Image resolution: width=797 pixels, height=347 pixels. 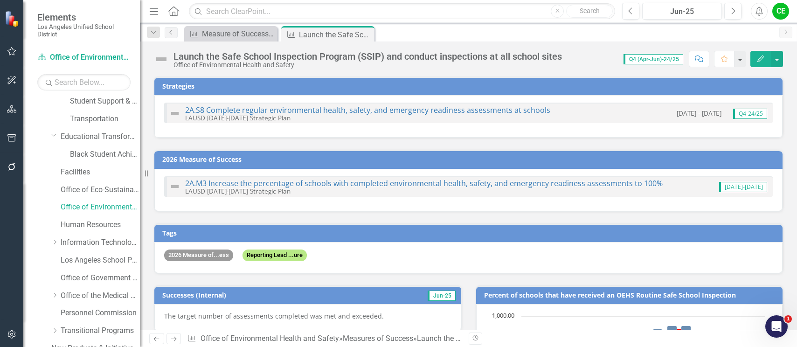 I want to click on a: Black Student Achievement Plan, so click(x=105, y=154).